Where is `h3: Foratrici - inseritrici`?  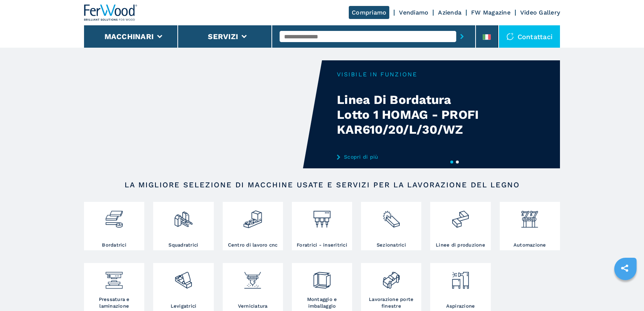
h3: Foratrici - inseritrici is located at coordinates (322, 245).